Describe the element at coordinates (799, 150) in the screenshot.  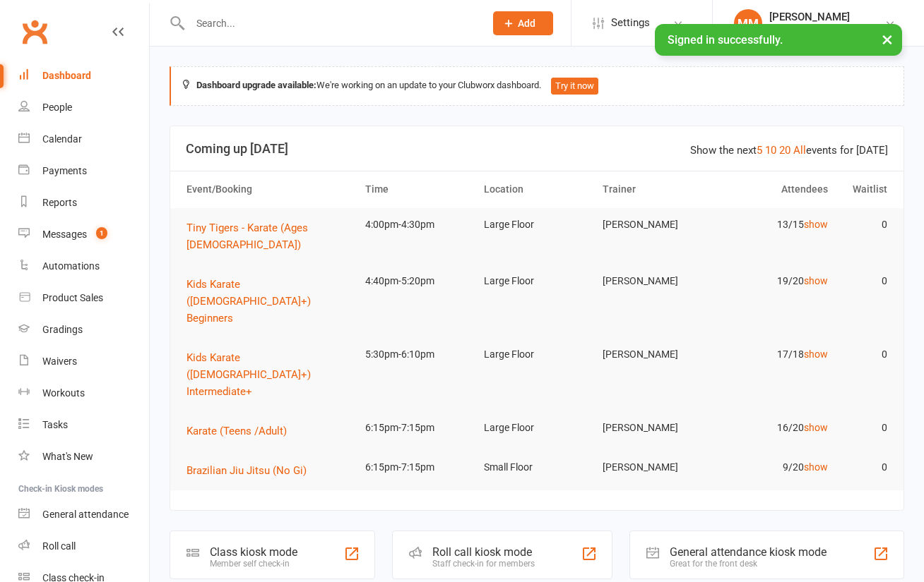
I see `a: All` at that location.